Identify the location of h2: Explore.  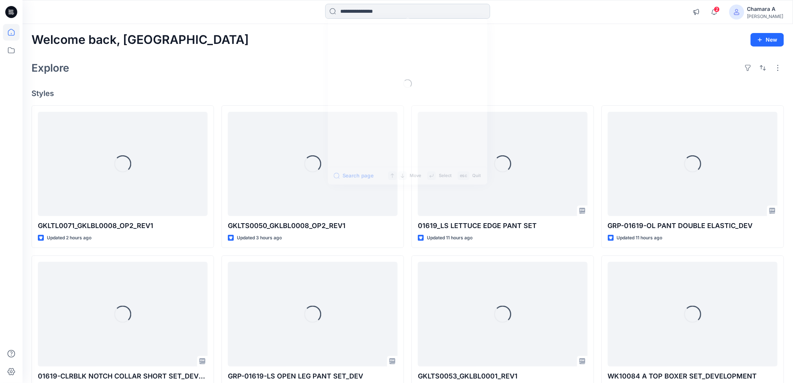
(50, 68).